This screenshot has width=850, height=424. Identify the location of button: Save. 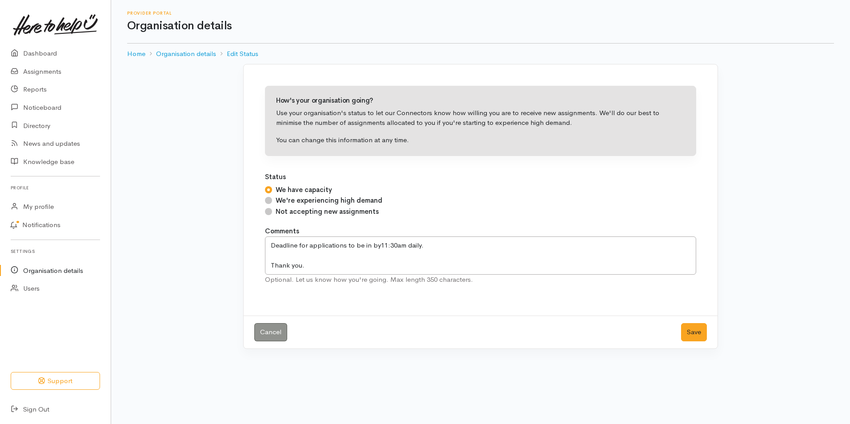
(694, 332).